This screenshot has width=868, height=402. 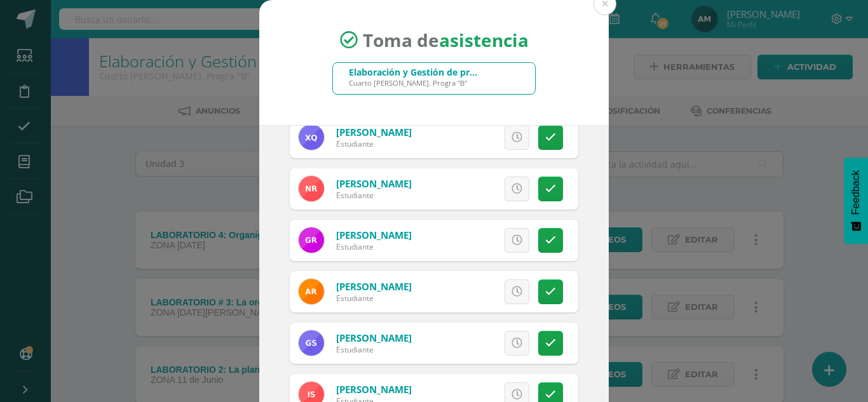 What do you see at coordinates (856, 201) in the screenshot?
I see `button: Feedback - Mostrar encuesta` at bounding box center [856, 201].